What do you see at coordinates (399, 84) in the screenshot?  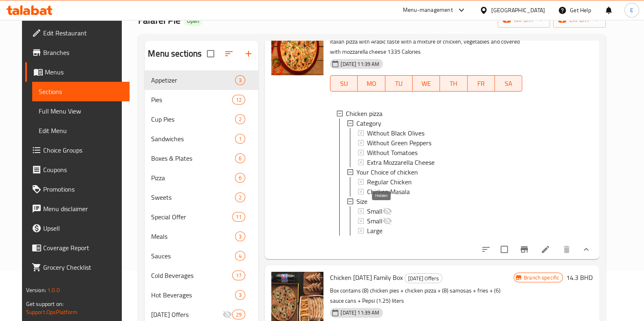 I see `span: TU` at bounding box center [399, 84].